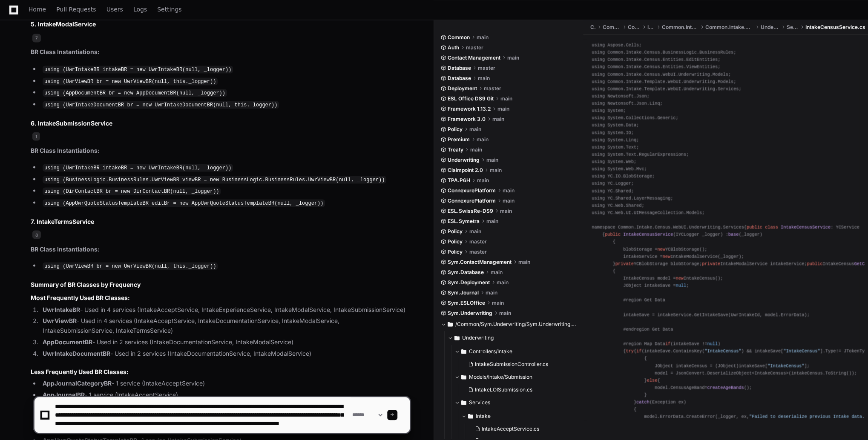 The width and height of the screenshot is (868, 440). Describe the element at coordinates (466, 119) in the screenshot. I see `span: Framework 3.0` at that location.